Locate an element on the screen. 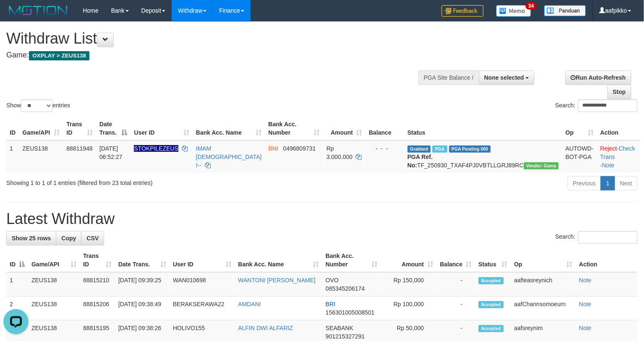  td: TF_250930_TXAF4PJ0VBTLLGRJ89RC is located at coordinates (483, 157).